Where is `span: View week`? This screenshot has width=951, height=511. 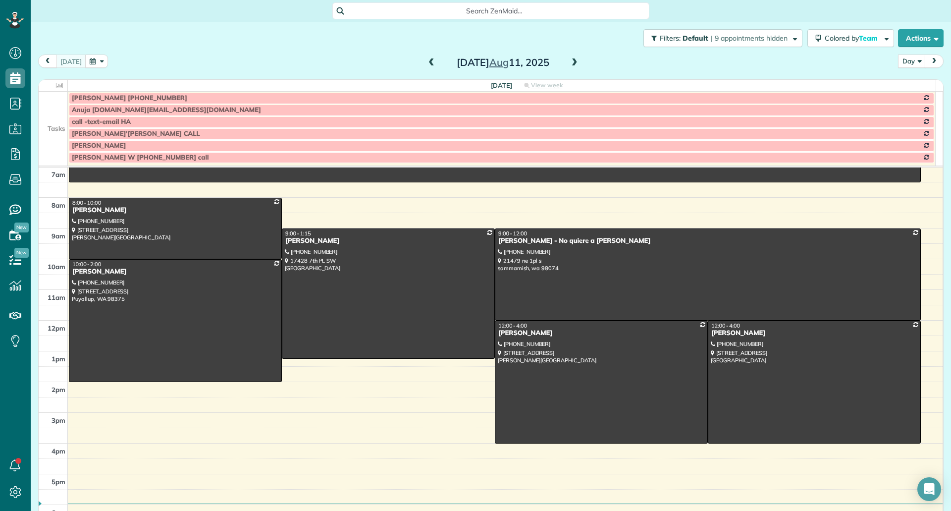 span: View week is located at coordinates (547, 85).